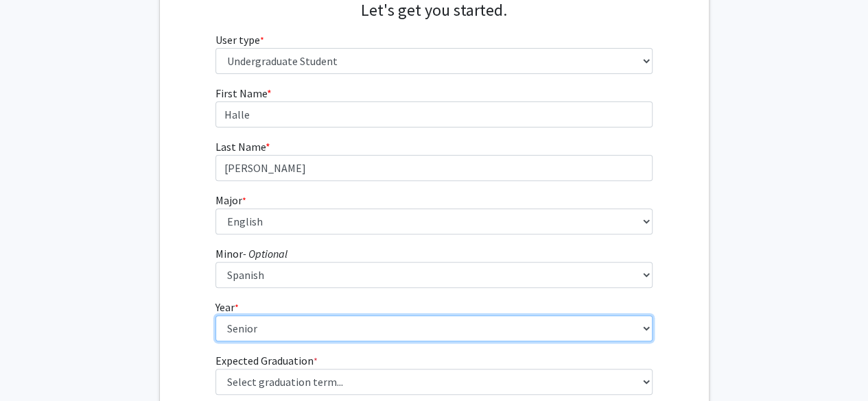 This screenshot has width=868, height=401. I want to click on label: Expected Graduation, so click(266, 360).